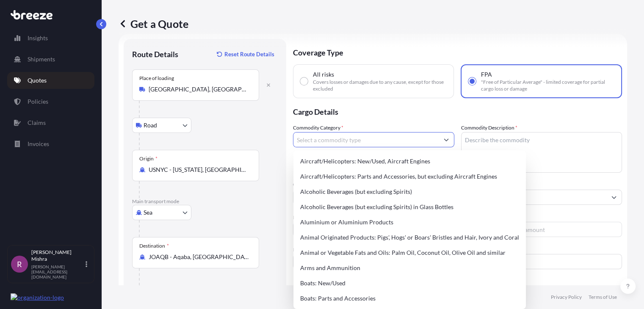 This screenshot has width=644, height=309. I want to click on div: Place of loading, so click(156, 78).